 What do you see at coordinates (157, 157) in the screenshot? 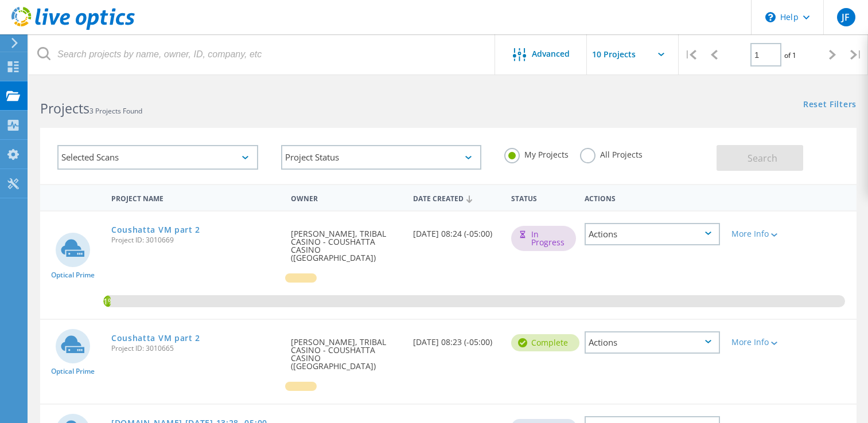
I see `div: Selected Scans` at bounding box center [157, 157].